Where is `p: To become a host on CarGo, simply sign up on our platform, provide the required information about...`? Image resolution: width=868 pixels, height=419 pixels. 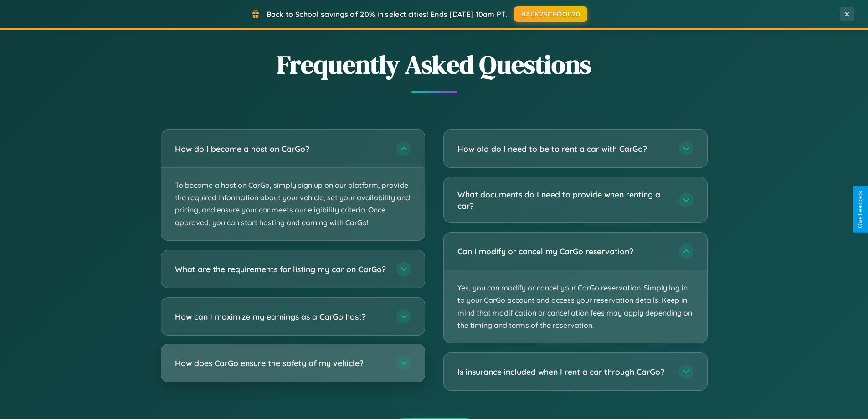 p: To become a host on CarGo, simply sign up on our platform, provide the required information about... is located at coordinates (293, 204).